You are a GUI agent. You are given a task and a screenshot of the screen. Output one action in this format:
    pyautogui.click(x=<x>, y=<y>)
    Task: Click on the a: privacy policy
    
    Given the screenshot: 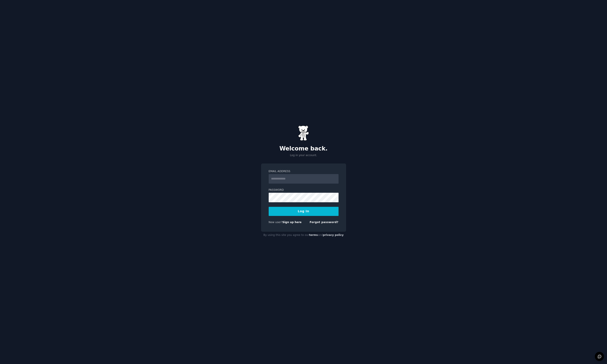 What is the action you would take?
    pyautogui.click(x=333, y=235)
    